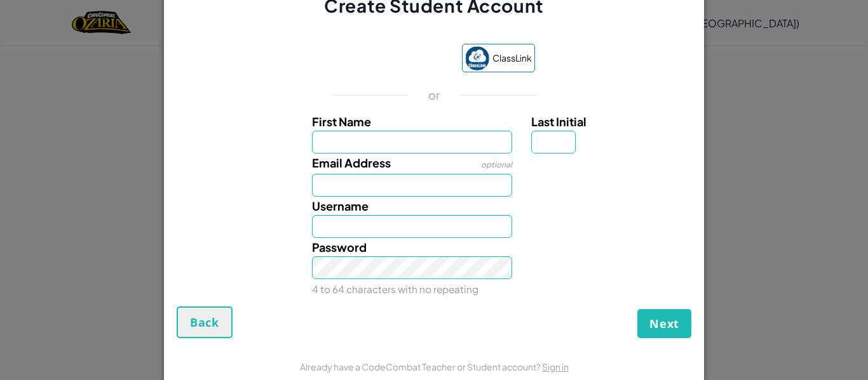  I want to click on span: Back, so click(204, 322).